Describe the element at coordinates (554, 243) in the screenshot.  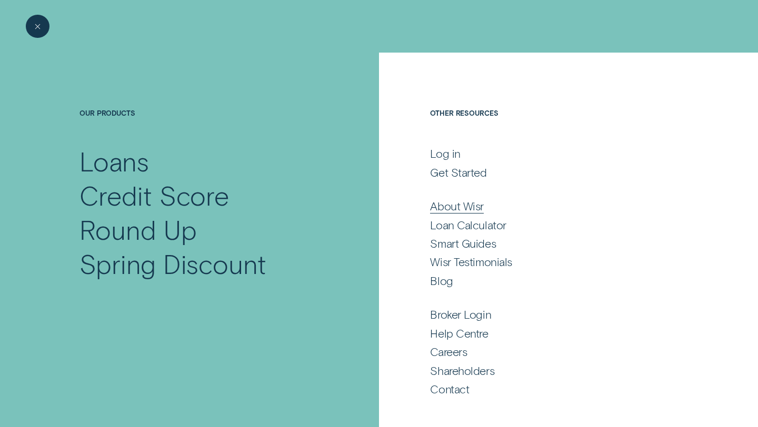
I see `a: Smart Guides` at that location.